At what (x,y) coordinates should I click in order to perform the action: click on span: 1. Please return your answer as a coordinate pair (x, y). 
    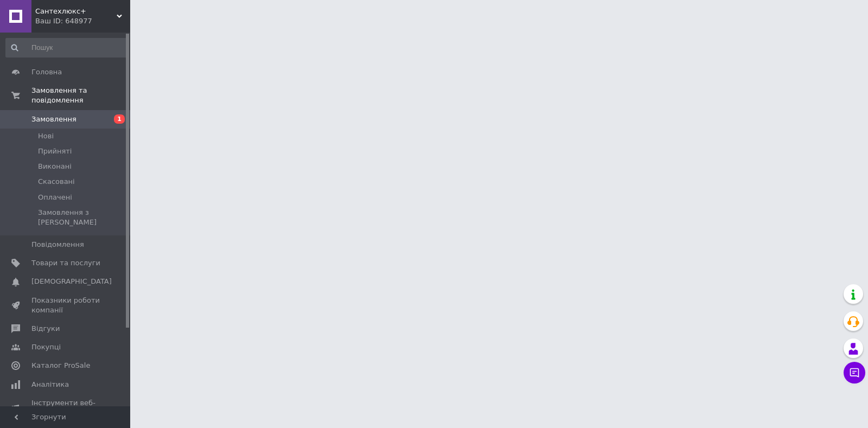
    Looking at the image, I should click on (119, 119).